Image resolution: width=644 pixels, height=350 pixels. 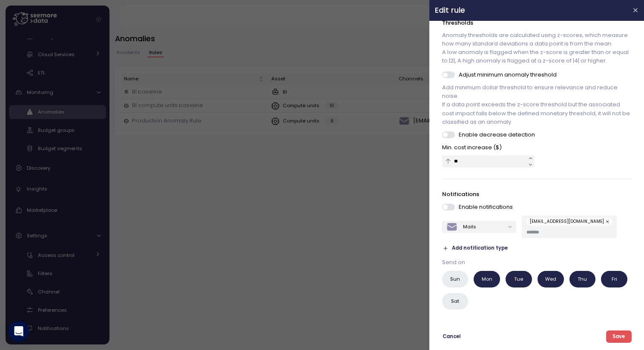 What do you see at coordinates (536, 262) in the screenshot?
I see `p: Send on` at bounding box center [536, 262].